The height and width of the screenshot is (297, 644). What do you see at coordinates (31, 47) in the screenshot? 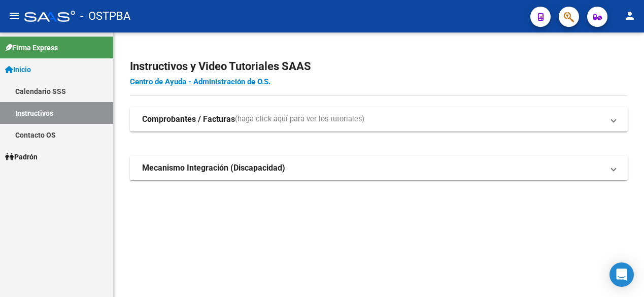
I see `span: Firma Express` at bounding box center [31, 47].